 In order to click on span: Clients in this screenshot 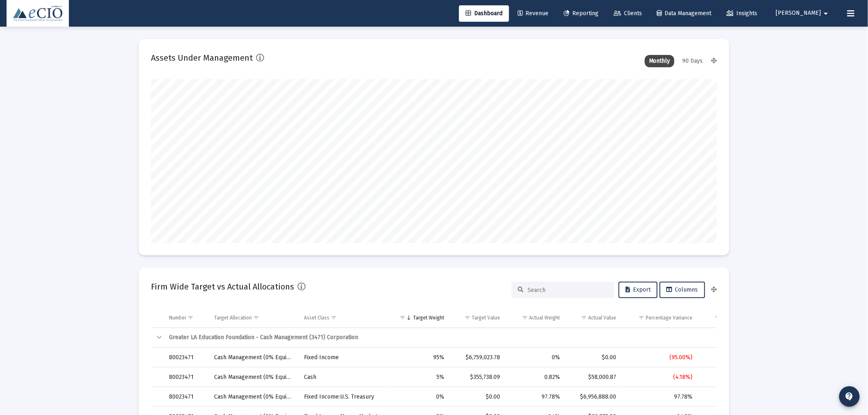, I will do `click(628, 13)`.